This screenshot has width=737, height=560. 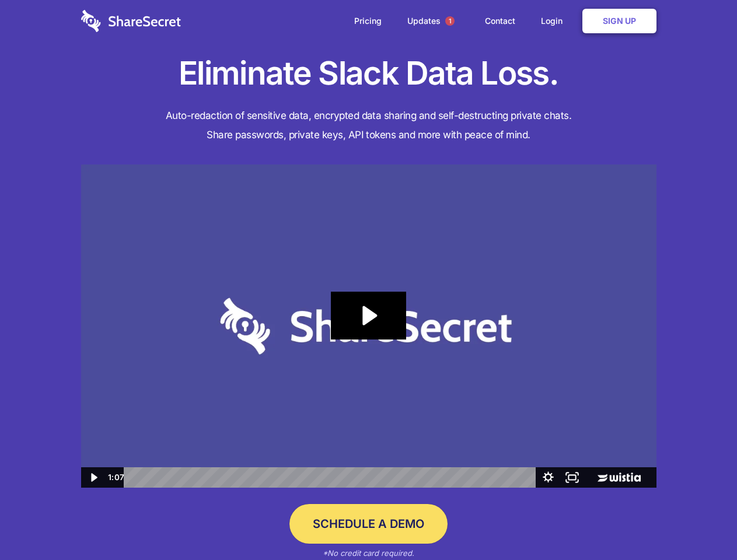 What do you see at coordinates (130, 21) in the screenshot?
I see `img: logo-wordmark-white-trans-d4663122ce5f474addd5e946df7df03e33cb6a1c49d2221995e7729f52c070b2.svg` at bounding box center [130, 21].